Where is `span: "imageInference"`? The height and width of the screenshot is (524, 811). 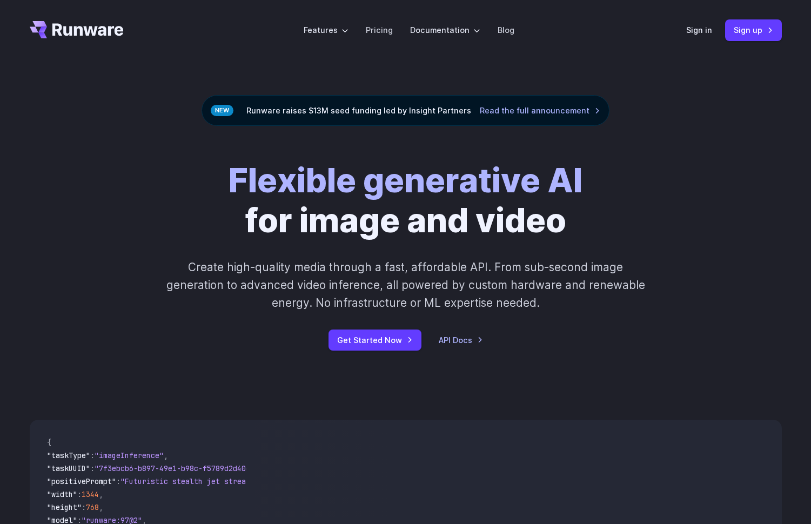 span: "imageInference" is located at coordinates (129, 455).